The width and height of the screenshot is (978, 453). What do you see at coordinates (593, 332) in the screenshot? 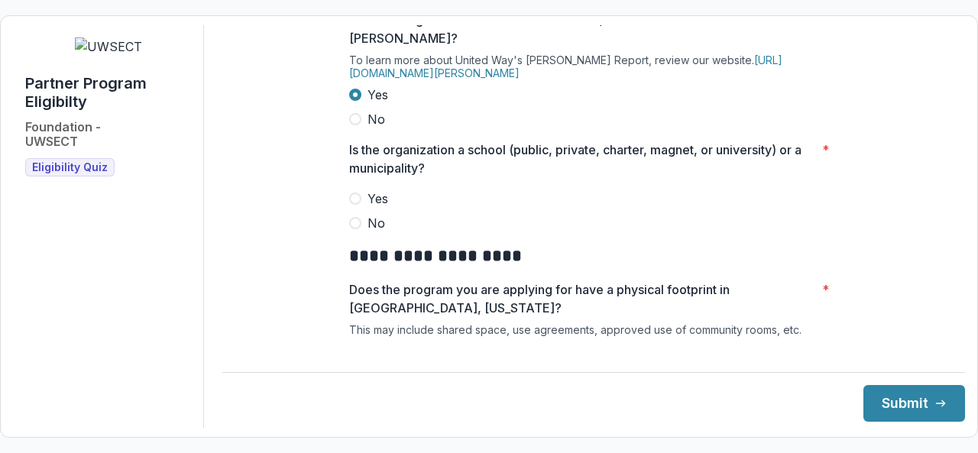
I see `div: This may include shared space, use agreements, approved use of community rooms, etc.` at bounding box center [593, 332].